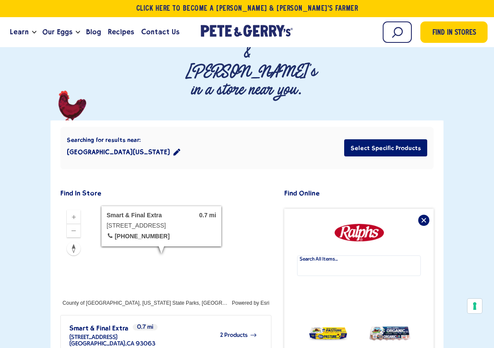  I want to click on a: Learn, so click(19, 32).